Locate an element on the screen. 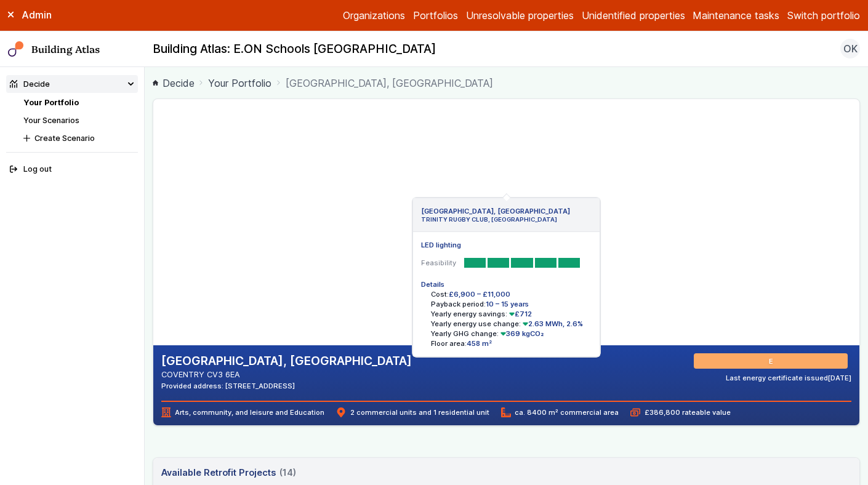 The image size is (868, 485). span: OK is located at coordinates (850, 48).